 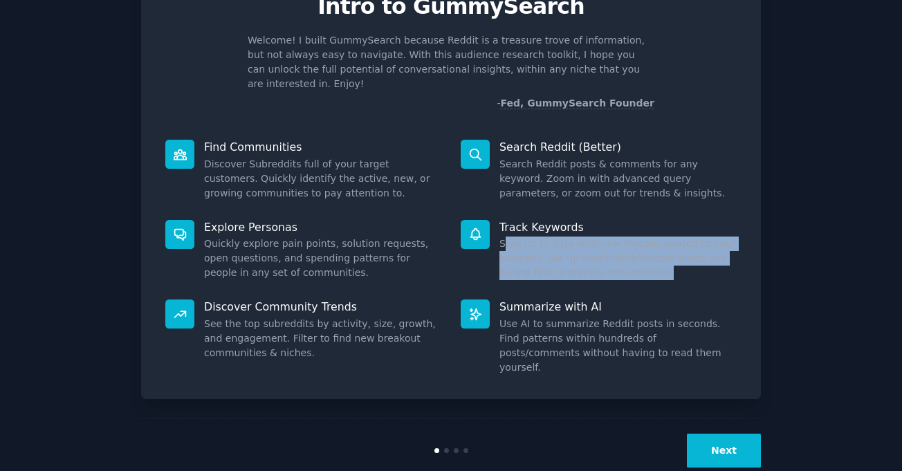 What do you see at coordinates (618, 178) in the screenshot?
I see `dd: Search Reddit posts & comments for any keyword. Zoom in with advanced query parameters, or zoom o...` at bounding box center [618, 178].